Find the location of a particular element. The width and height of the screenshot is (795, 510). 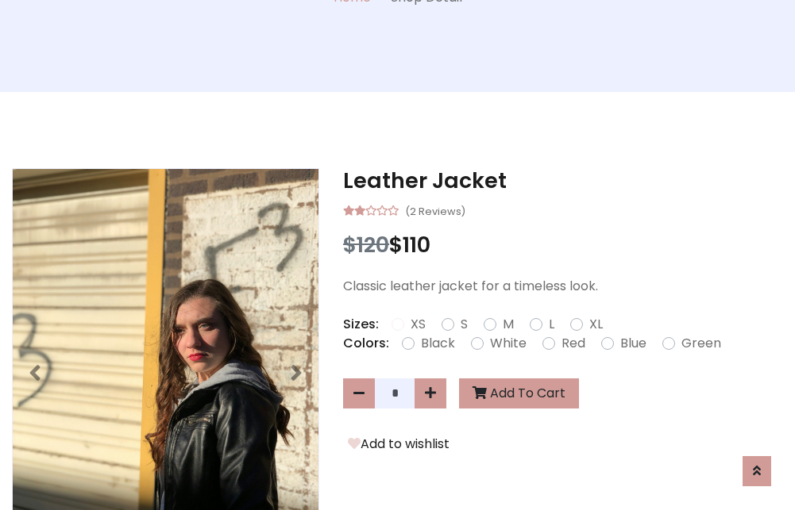

label: XS is located at coordinates (418, 325).